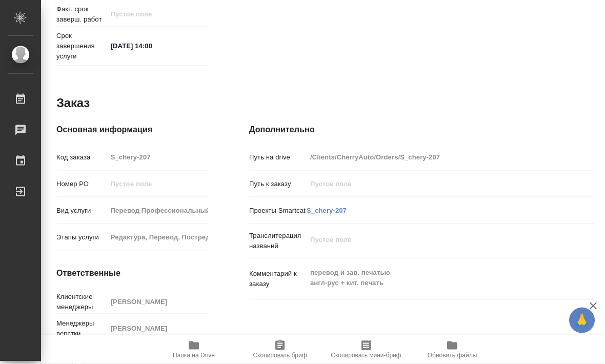  I want to click on input: ✎ Введи что-нибудь, so click(151, 46).